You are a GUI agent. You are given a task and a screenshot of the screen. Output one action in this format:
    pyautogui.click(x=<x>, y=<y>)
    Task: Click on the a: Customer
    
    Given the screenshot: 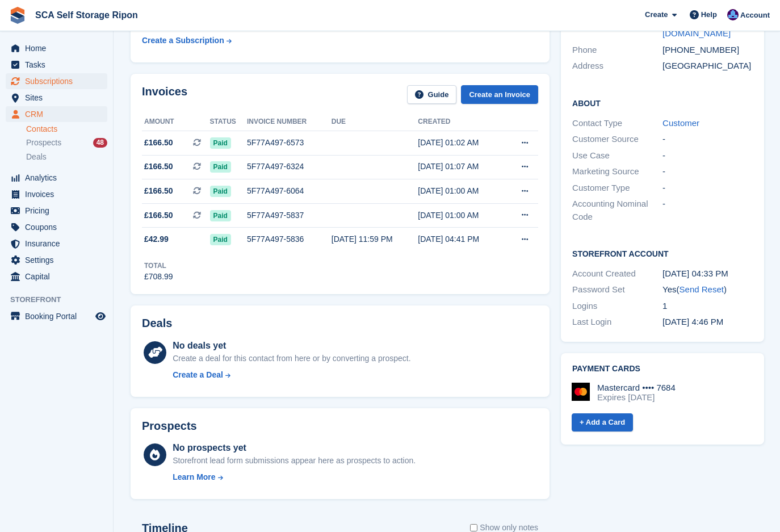 What is the action you would take?
    pyautogui.click(x=681, y=123)
    